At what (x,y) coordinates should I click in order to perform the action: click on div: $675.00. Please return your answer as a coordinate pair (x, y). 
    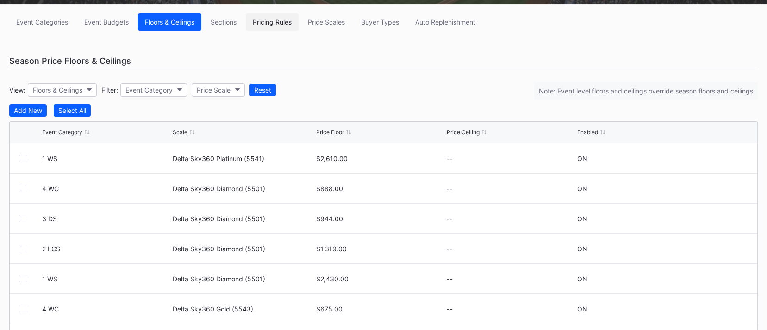
    Looking at the image, I should click on (380, 309).